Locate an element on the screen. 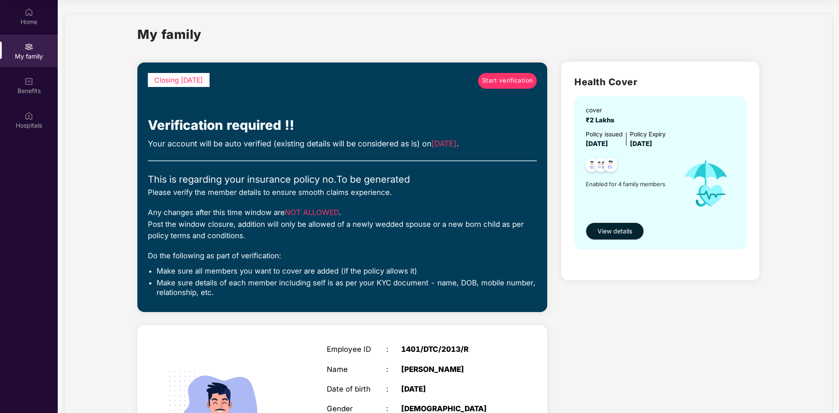 This screenshot has width=839, height=413. div: Policy issued is located at coordinates (604, 135).